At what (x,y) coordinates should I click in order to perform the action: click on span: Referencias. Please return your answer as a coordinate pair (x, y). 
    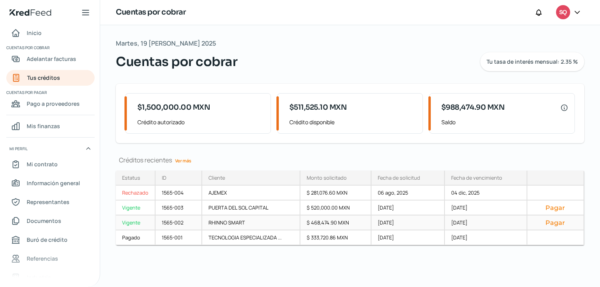
    Looking at the image, I should click on (42, 258).